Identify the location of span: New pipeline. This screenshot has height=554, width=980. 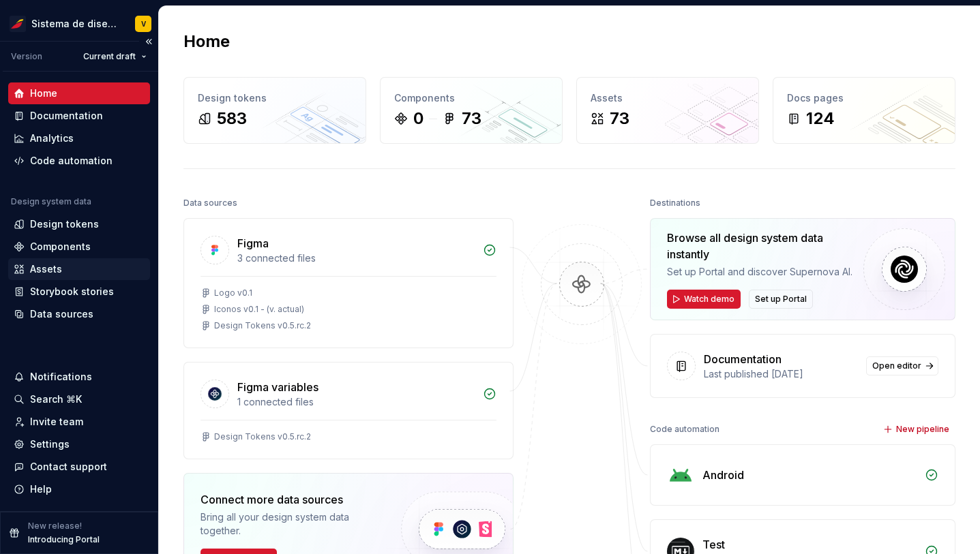
(923, 430).